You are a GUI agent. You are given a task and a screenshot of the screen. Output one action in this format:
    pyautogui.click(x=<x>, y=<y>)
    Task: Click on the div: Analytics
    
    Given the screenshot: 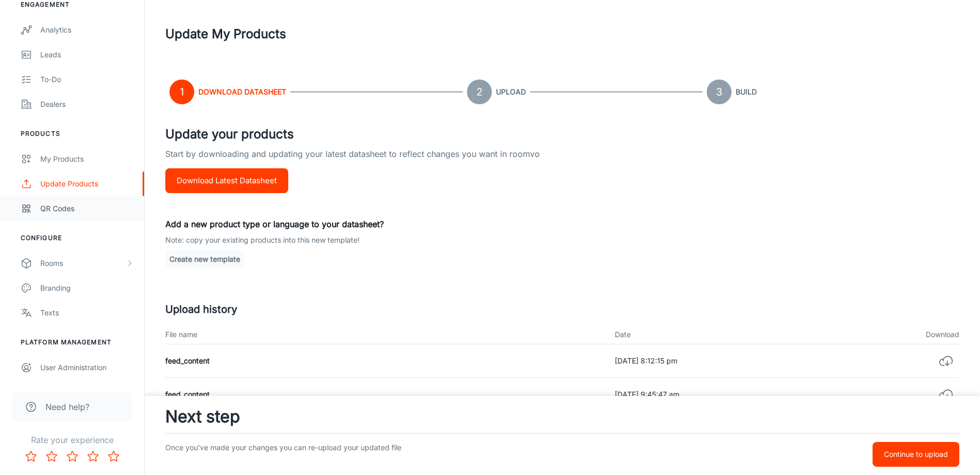 What is the action you would take?
    pyautogui.click(x=86, y=30)
    